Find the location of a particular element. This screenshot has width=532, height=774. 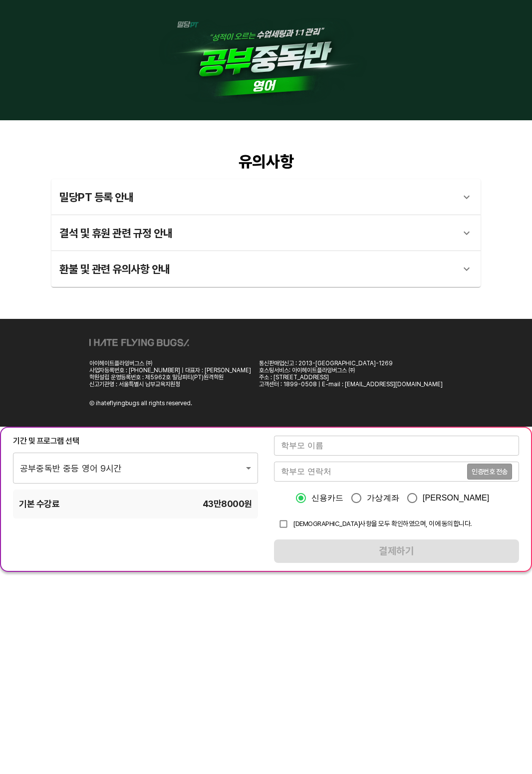

div: 기간 및 프로그램 선택 is located at coordinates (135, 441).